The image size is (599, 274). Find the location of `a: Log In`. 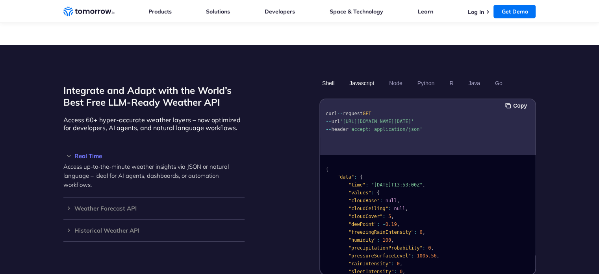

a: Log In is located at coordinates (475, 12).